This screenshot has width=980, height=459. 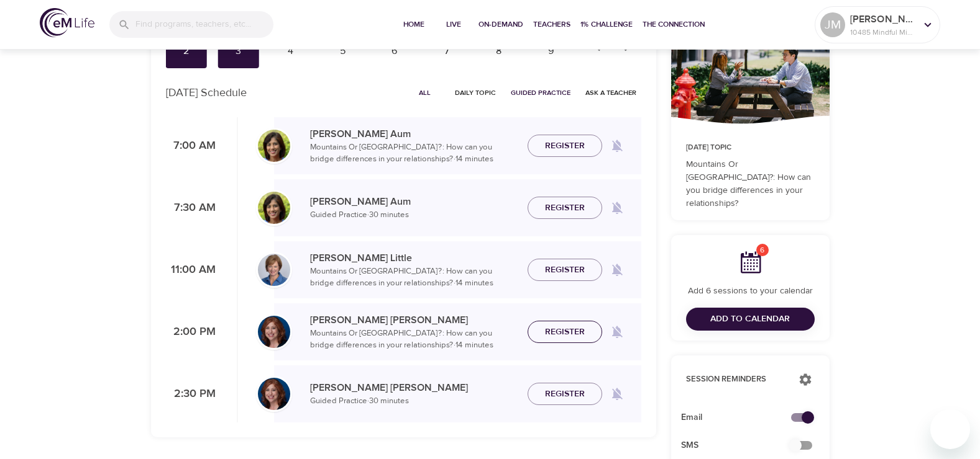 I want to click on div: 6, so click(x=395, y=51).